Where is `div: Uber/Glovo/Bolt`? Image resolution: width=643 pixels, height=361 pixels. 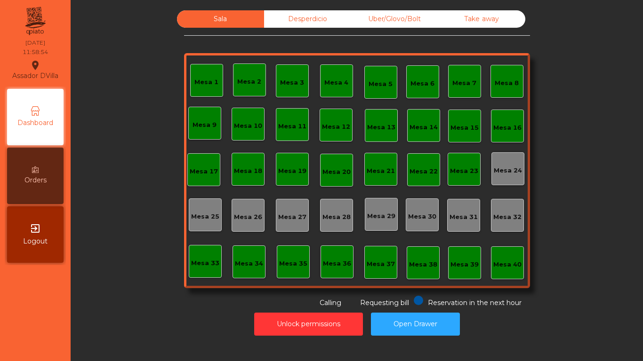
div: Uber/Glovo/Bolt is located at coordinates (394, 19).